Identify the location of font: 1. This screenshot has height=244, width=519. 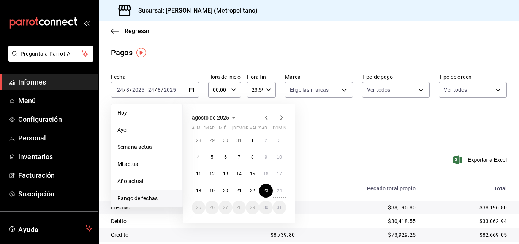
(252, 140).